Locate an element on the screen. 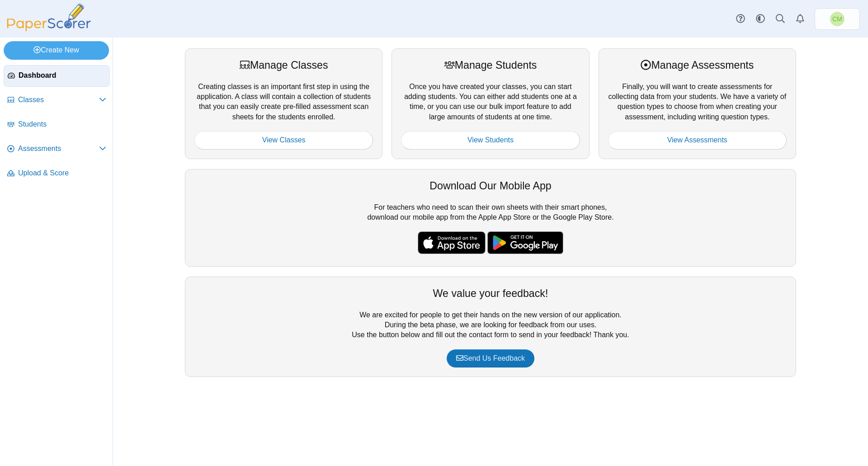 This screenshot has height=466, width=868. div: We value your feedback! is located at coordinates (490, 293).